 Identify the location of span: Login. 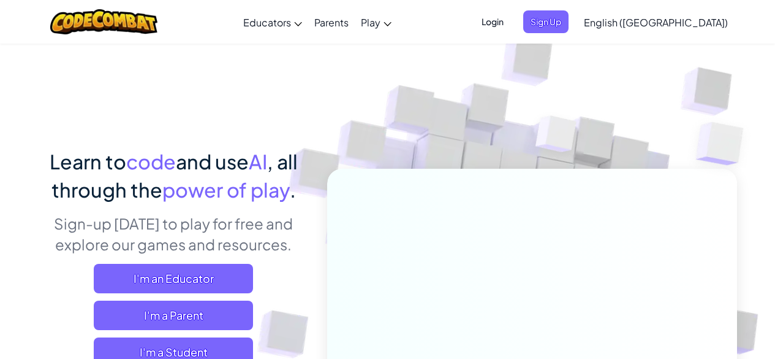
(493, 21).